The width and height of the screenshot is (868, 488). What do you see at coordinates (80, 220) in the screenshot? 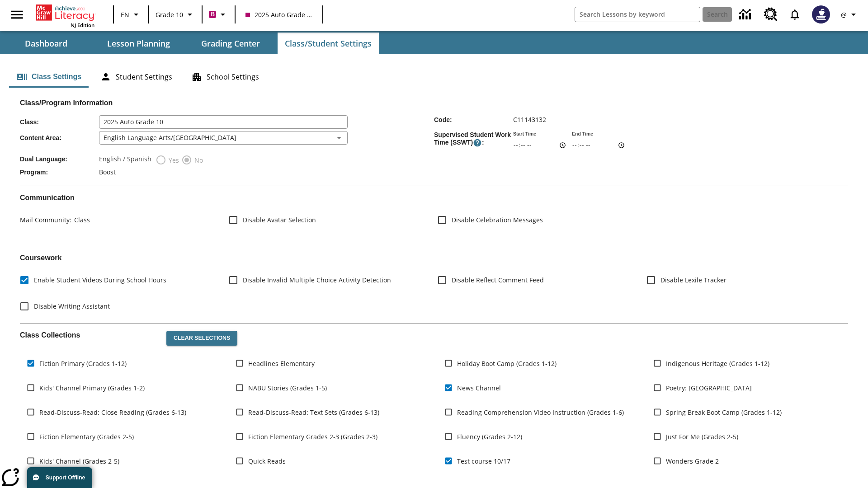
I see `span: Class` at bounding box center [80, 220].